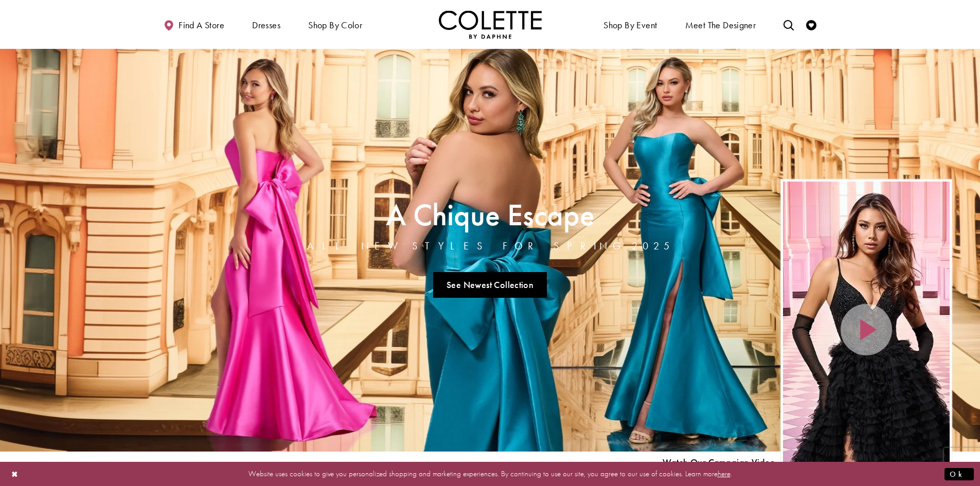 This screenshot has width=980, height=486. I want to click on a: Toggle search, so click(789, 24).